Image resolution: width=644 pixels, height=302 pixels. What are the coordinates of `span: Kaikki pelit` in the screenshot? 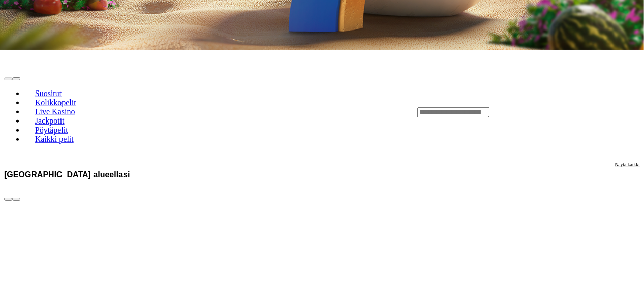 It's located at (54, 138).